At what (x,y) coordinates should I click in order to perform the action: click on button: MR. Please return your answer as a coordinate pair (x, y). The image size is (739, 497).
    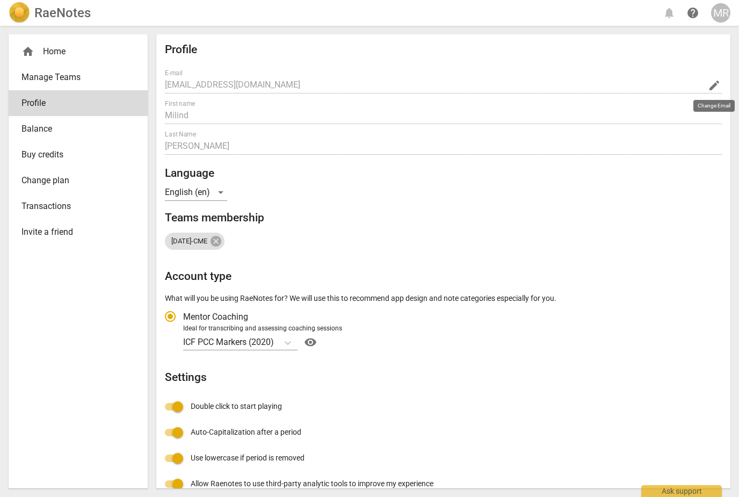
    Looking at the image, I should click on (721, 13).